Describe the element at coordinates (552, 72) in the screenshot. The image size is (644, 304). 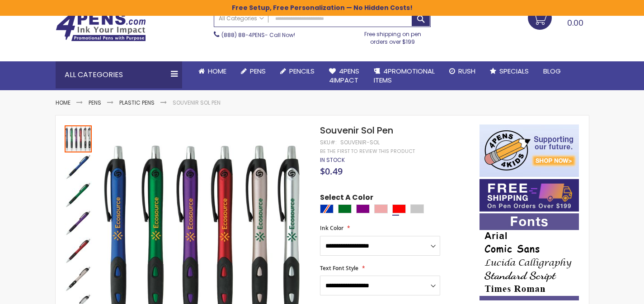
I see `a: Blog` at that location.